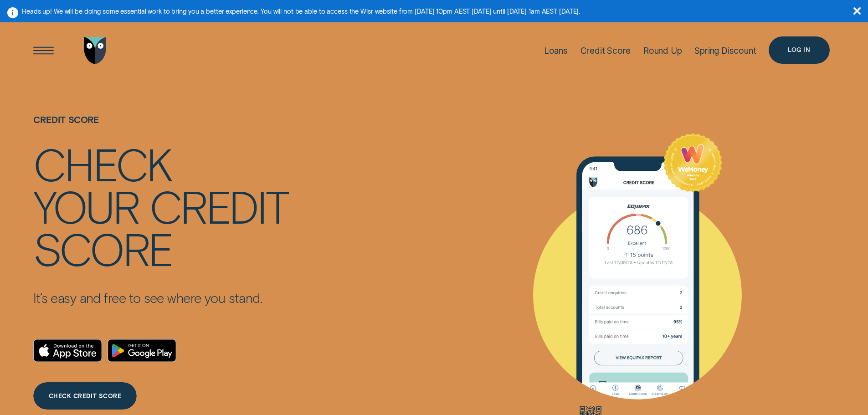 This screenshot has height=415, width=868. I want to click on button: Open Menu, so click(44, 50).